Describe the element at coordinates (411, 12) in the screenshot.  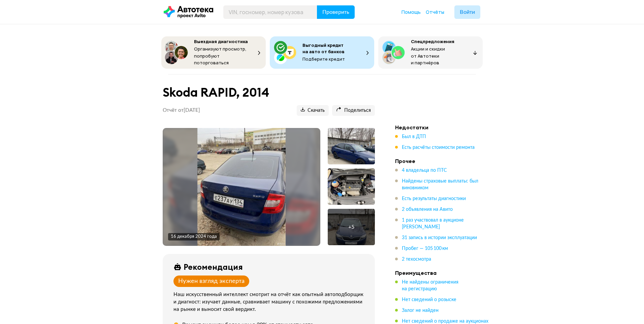
I see `span: Помощь` at that location.